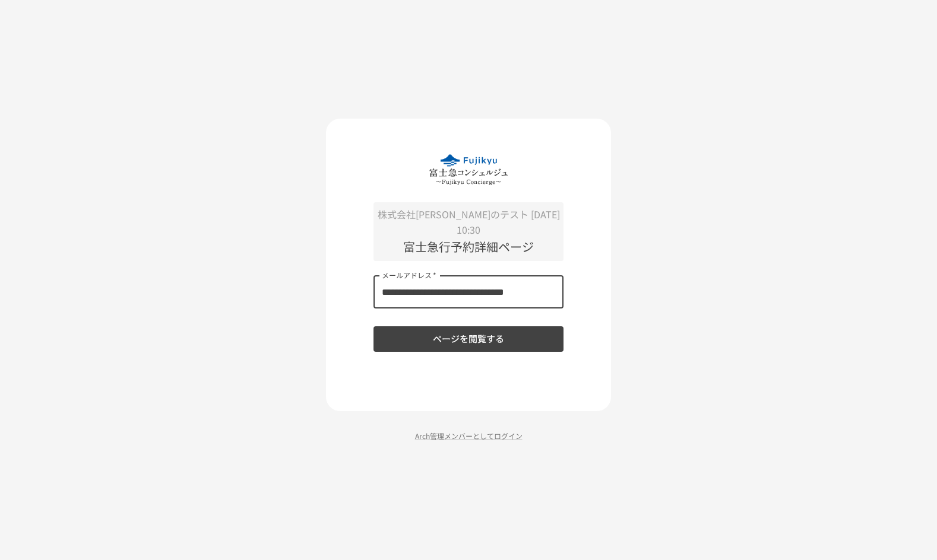  I want to click on img: eQeGXtYPV2fEKIA3pizDiVdzO5gJTl2ahLbsPaD2E4R, so click(468, 170).